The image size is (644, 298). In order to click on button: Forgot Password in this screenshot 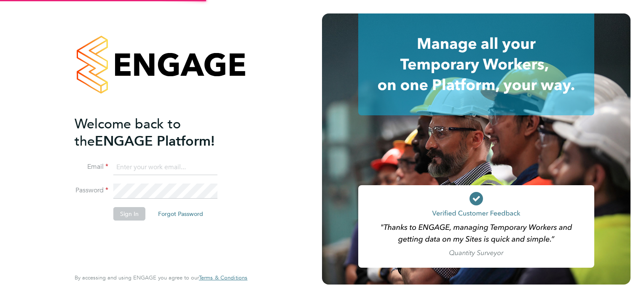, I will do `click(180, 214)`.